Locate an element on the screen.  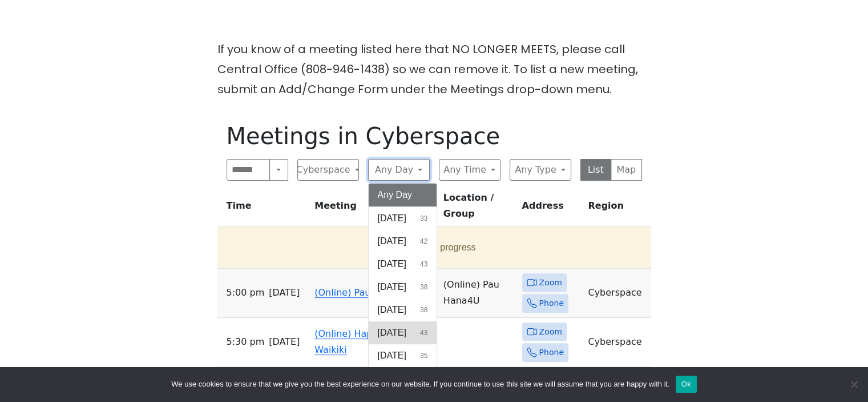
span: 5:30 PM is located at coordinates (246, 342).